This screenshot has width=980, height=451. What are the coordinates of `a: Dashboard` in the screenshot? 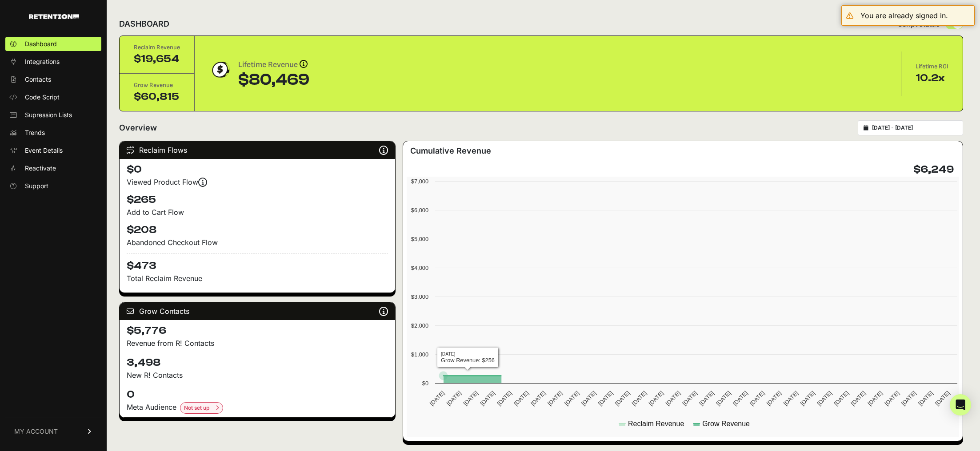 It's located at (53, 44).